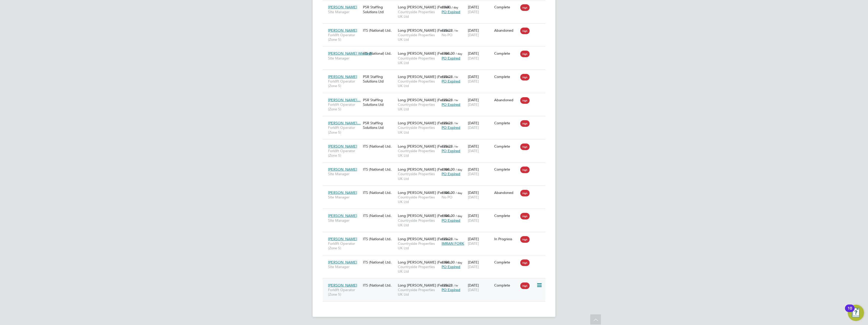  I want to click on div: In Progress, so click(506, 239).